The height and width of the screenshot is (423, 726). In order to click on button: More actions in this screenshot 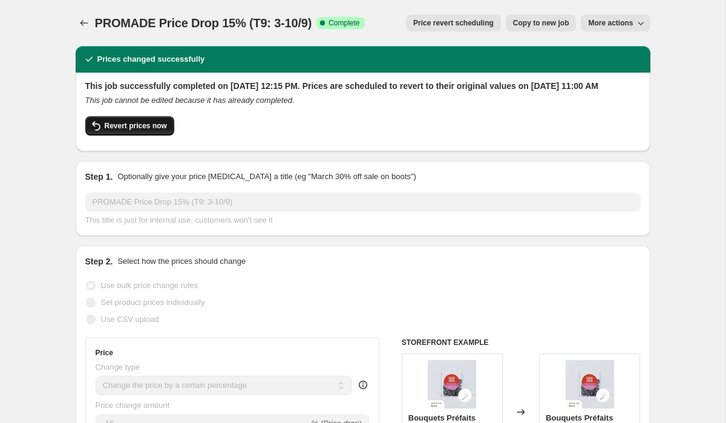, I will do `click(615, 23)`.